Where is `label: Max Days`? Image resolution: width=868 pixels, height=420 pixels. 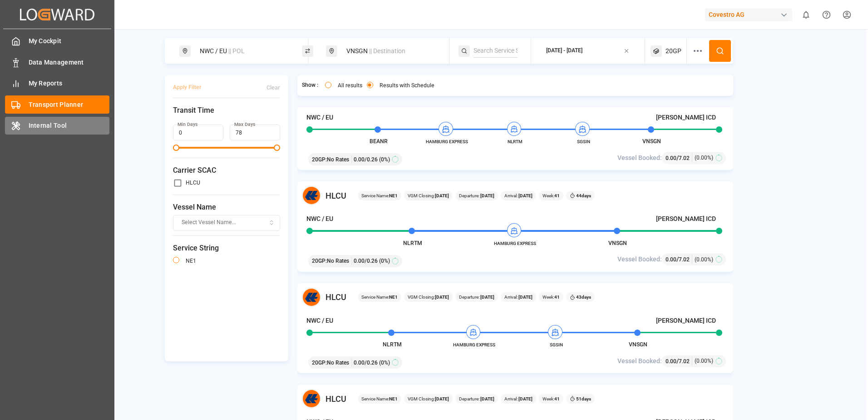
label: Max Days is located at coordinates (245, 124).